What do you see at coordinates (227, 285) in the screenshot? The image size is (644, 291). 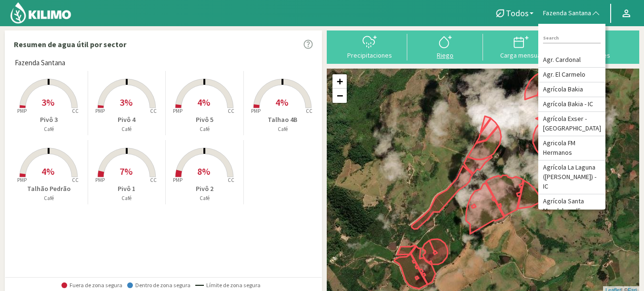 I see `span: Límite de zona segura` at bounding box center [227, 285].